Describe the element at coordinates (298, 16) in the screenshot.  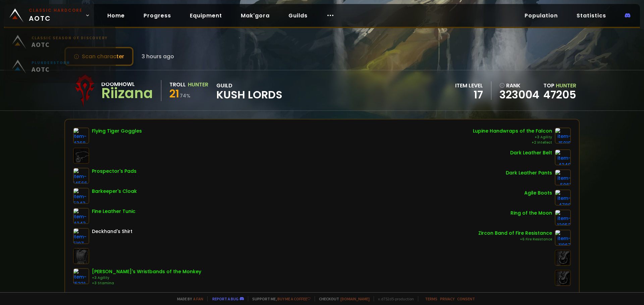
I see `a: Guilds` at that location.